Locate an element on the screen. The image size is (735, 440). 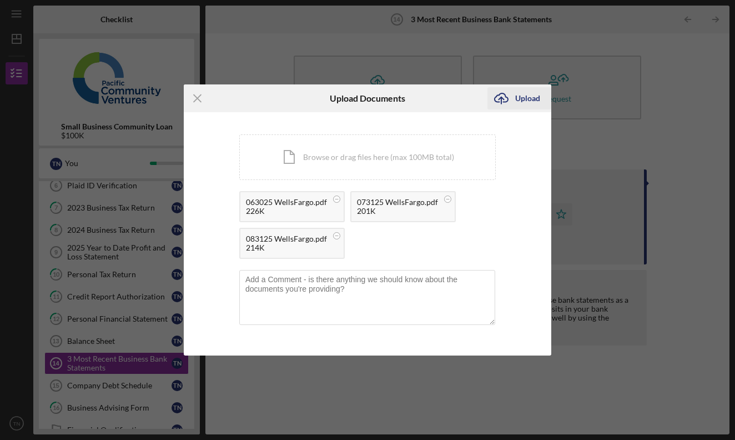
div: Upload is located at coordinates (527, 98).